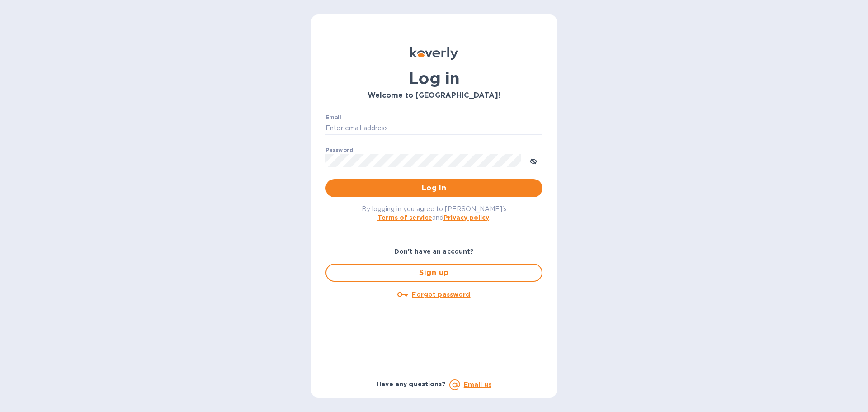  What do you see at coordinates (434, 273) in the screenshot?
I see `span: Sign up` at bounding box center [434, 273].